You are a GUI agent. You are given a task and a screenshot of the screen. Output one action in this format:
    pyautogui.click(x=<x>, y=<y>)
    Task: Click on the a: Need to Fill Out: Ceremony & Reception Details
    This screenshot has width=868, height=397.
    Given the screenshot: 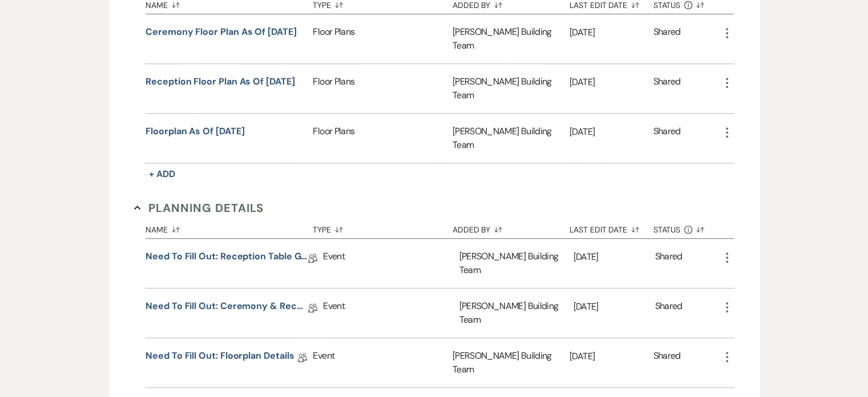 What is the action you would take?
    pyautogui.click(x=227, y=308)
    